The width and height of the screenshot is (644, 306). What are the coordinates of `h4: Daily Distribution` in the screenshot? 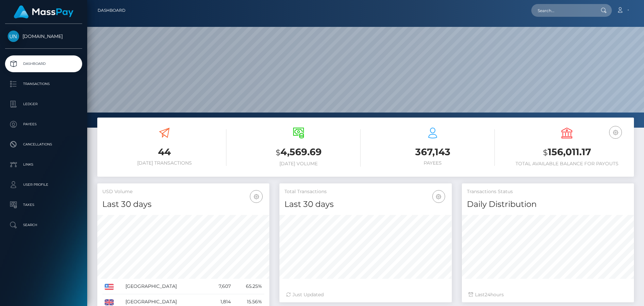 It's located at (548, 204).